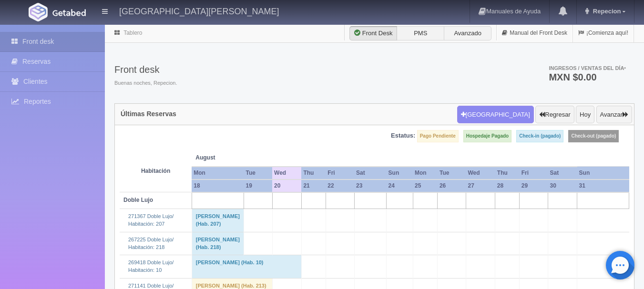 This screenshot has height=289, width=644. Describe the element at coordinates (232, 158) in the screenshot. I see `span: August` at that location.